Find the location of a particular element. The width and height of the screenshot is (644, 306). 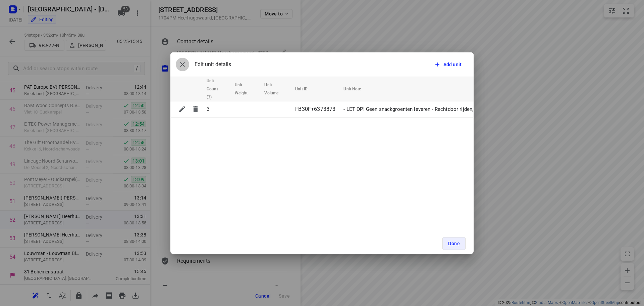

span: Unit Volume is located at coordinates (276, 89).